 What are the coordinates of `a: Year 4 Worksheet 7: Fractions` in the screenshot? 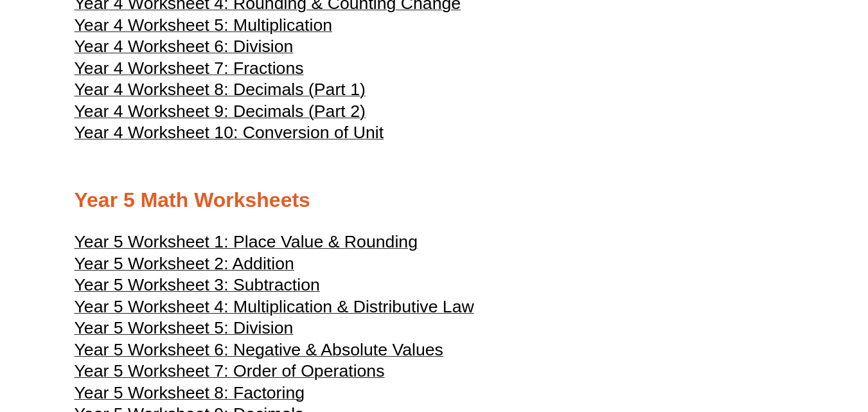 It's located at (189, 71).